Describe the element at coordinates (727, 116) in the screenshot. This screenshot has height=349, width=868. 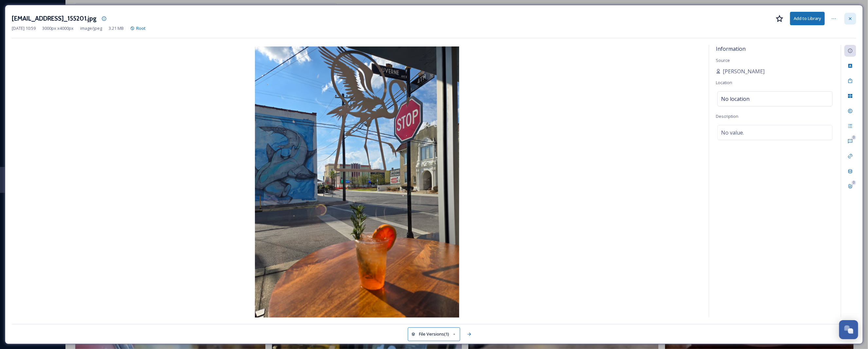
I see `span: Description` at that location.